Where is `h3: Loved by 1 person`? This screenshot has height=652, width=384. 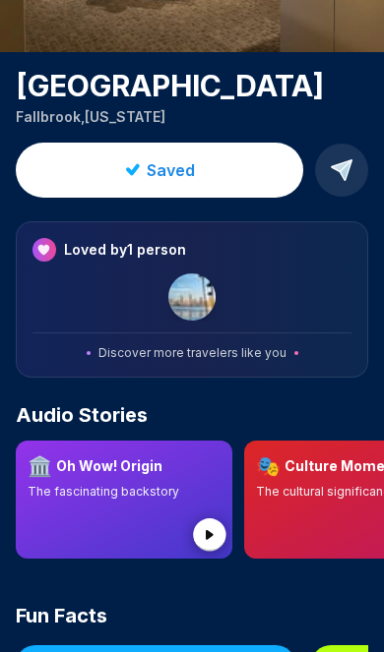
h3: Loved by 1 person is located at coordinates (125, 250).